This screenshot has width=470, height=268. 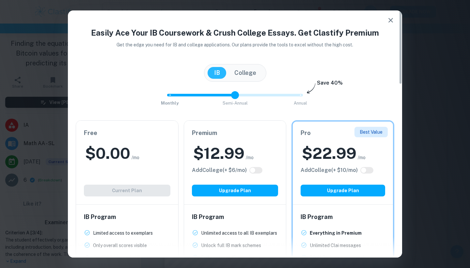 What do you see at coordinates (239, 233) in the screenshot?
I see `p: Unlimited access to all IB exemplars` at bounding box center [239, 233].